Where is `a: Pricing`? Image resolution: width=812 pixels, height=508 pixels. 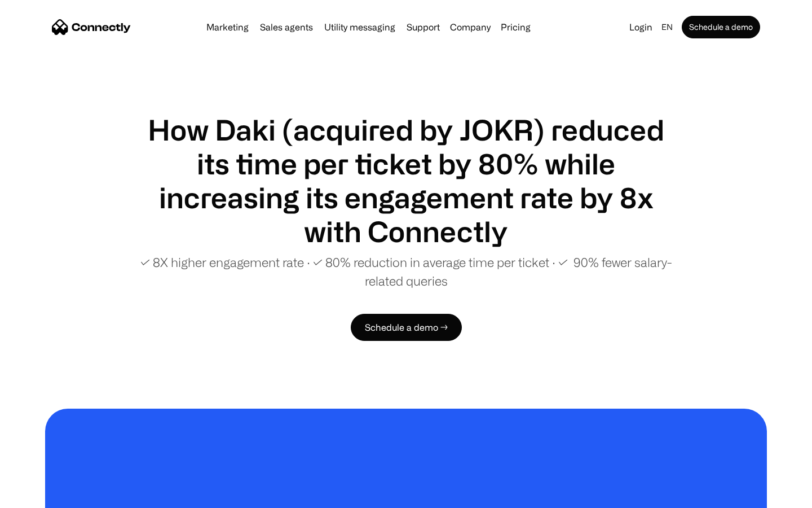 a: Pricing is located at coordinates (515, 27).